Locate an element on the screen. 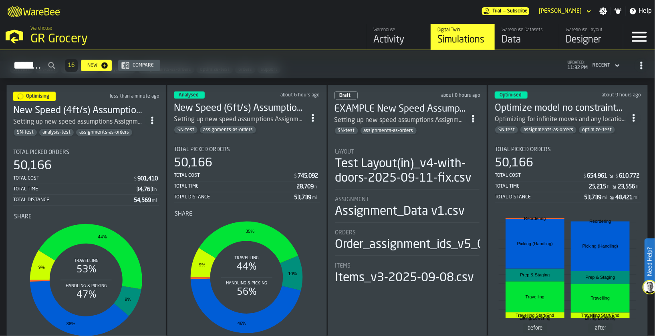  button: button-Compare is located at coordinates (139, 66).